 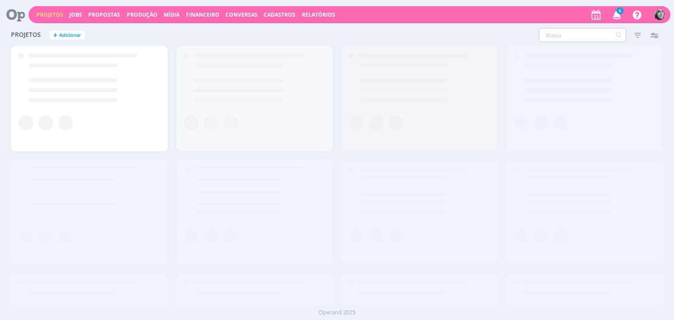 What do you see at coordinates (241, 15) in the screenshot?
I see `button: Conversas` at bounding box center [241, 15].